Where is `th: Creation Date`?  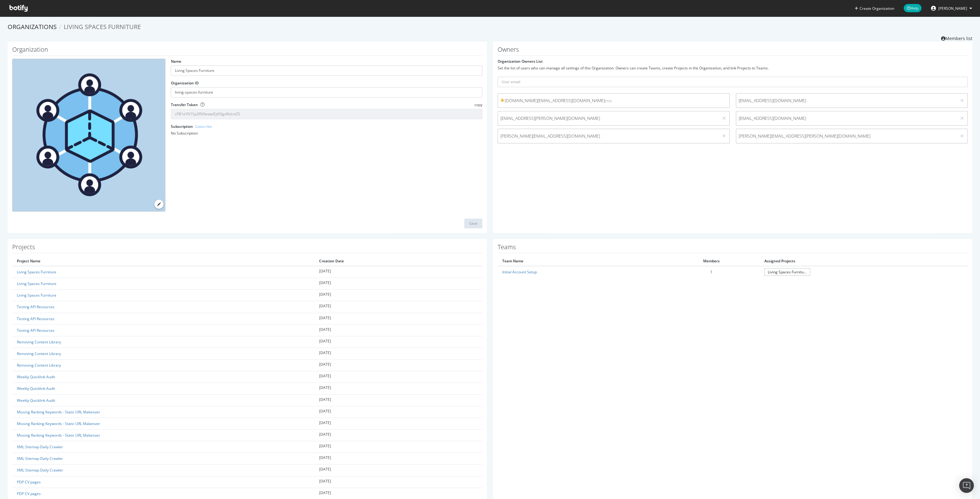
th: Creation Date is located at coordinates (399, 261).